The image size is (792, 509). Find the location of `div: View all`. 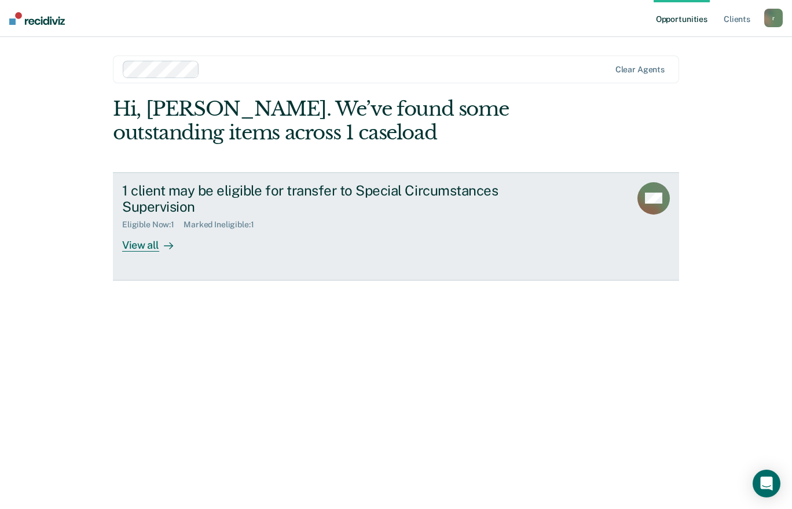

div: View all is located at coordinates (155, 241).